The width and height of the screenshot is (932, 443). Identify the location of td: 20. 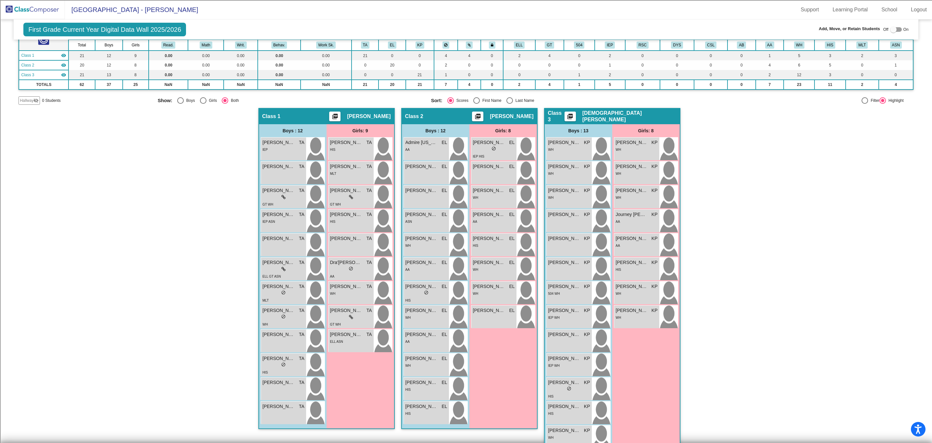
(392, 85).